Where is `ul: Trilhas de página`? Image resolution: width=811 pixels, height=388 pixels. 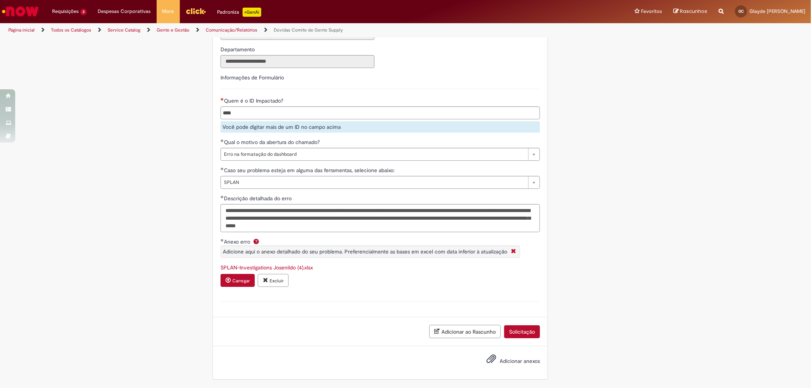
ul: Trilhas de página is located at coordinates (270, 30).